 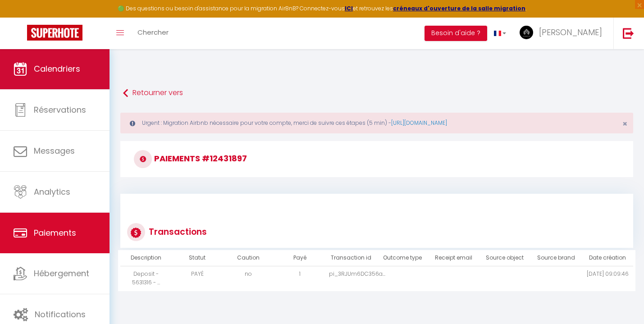 What do you see at coordinates (377, 123) in the screenshot?
I see `div: Urgent : Migration Airbnb nécessaire pour votre compte, merci de suivre ces étapes (5 min) -` at bounding box center [377, 123].